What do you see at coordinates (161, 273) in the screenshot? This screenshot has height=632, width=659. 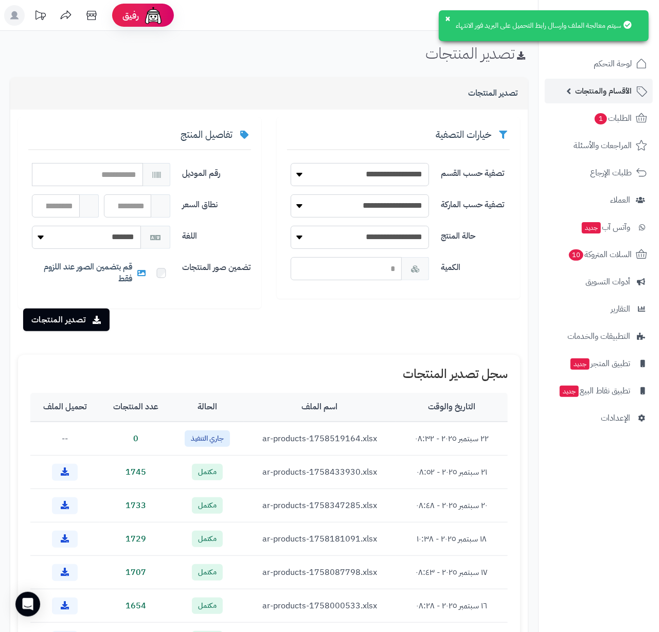 I see `input: قم بتضمين الصور عند اللزوم فقط` at bounding box center [161, 273].